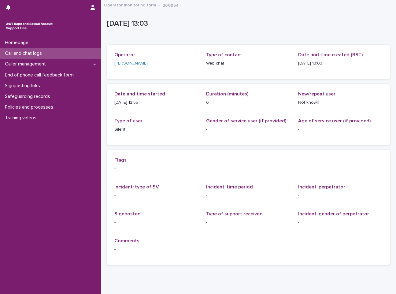 This screenshot has width=396, height=294. What do you see at coordinates (18, 43) in the screenshot?
I see `p: Homepage` at bounding box center [18, 43].